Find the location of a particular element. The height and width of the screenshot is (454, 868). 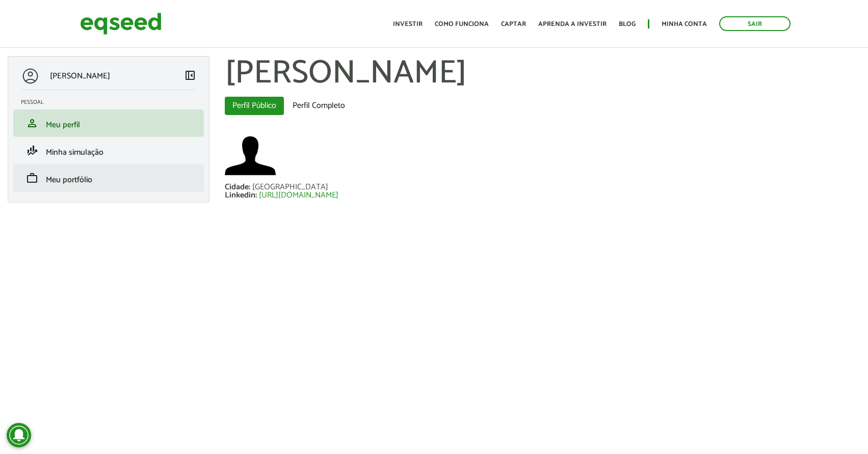

a: workMeu portfólio is located at coordinates (108, 179).